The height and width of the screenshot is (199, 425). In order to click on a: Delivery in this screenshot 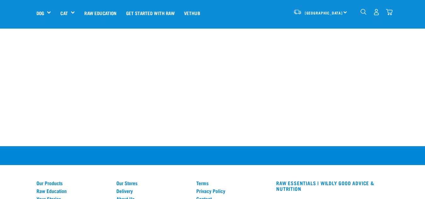, I will do `click(153, 191)`.